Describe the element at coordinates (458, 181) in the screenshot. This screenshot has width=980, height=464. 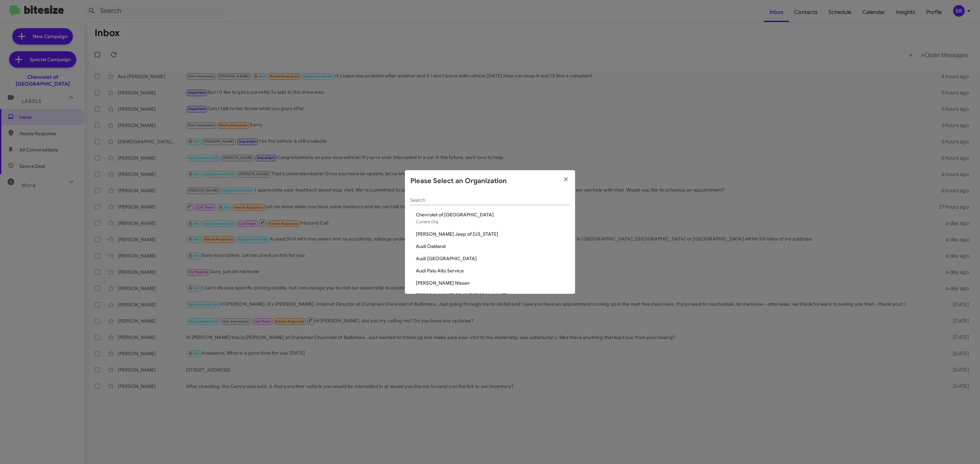
I see `h2: Please Select an Organization` at that location.